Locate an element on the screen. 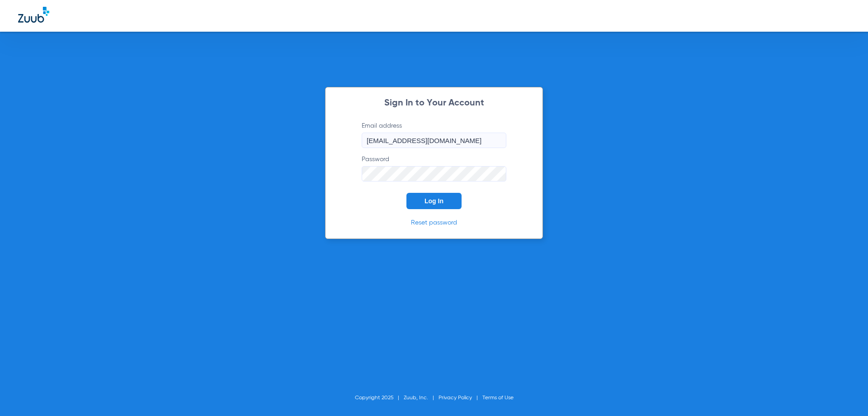 The height and width of the screenshot is (416, 868). button: Log In is located at coordinates (434, 201).